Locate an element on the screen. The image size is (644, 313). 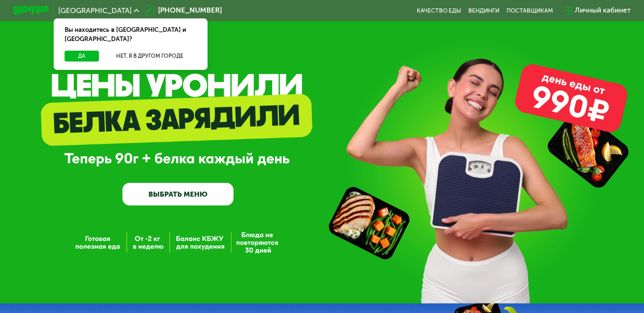
button: Нет, я в другом городе is located at coordinates (149, 56).